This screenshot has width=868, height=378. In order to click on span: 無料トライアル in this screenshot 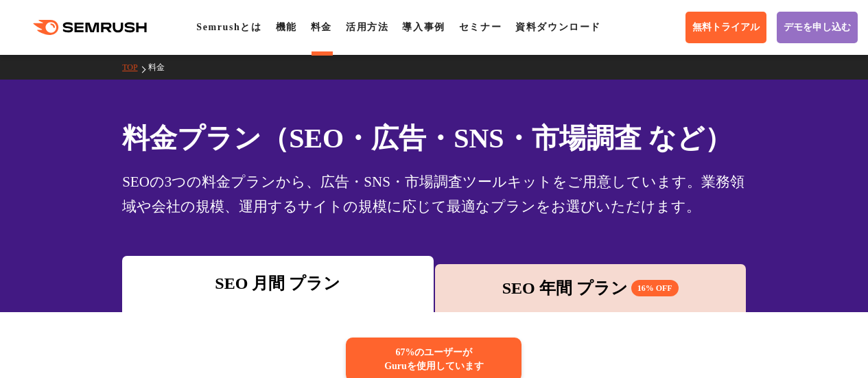, I will do `click(726, 27)`.